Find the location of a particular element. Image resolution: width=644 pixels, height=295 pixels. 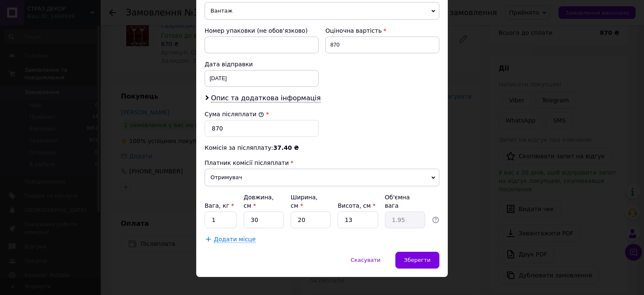

span: Додати місце is located at coordinates (235, 240).